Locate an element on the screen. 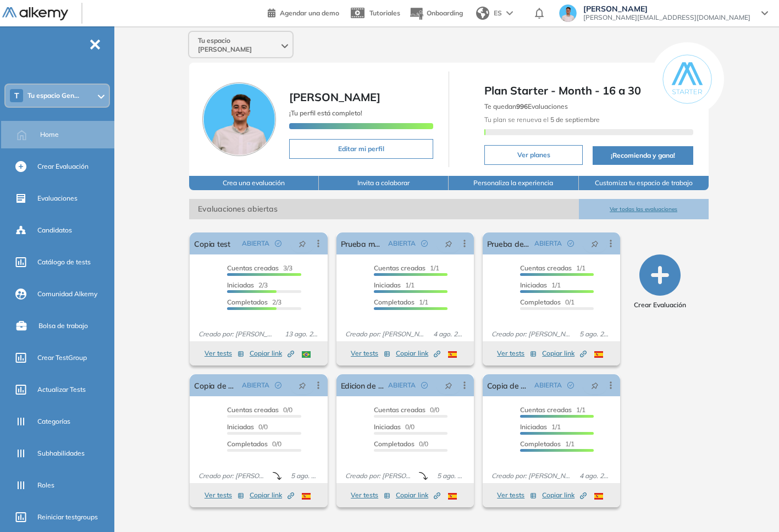  button: Onboarding is located at coordinates (436, 13).